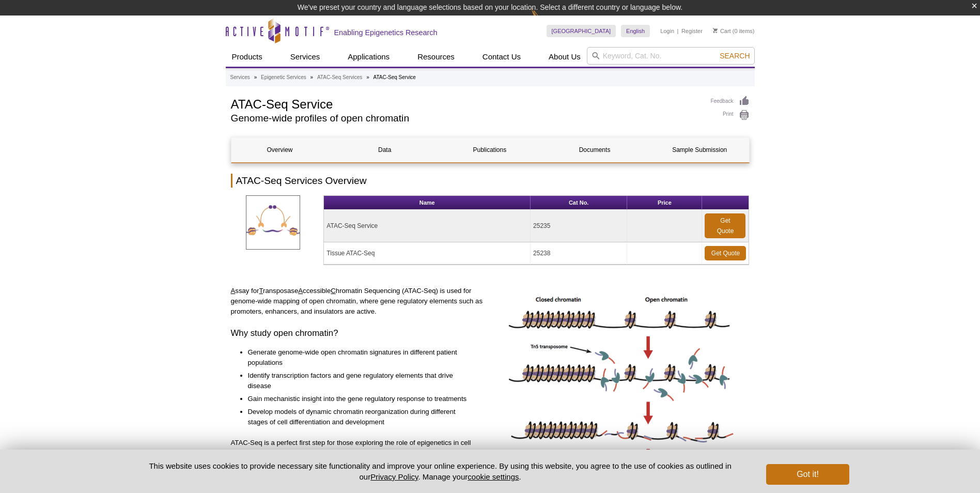 This screenshot has height=493, width=980. Describe the element at coordinates (368, 57) in the screenshot. I see `a: Applications` at that location.